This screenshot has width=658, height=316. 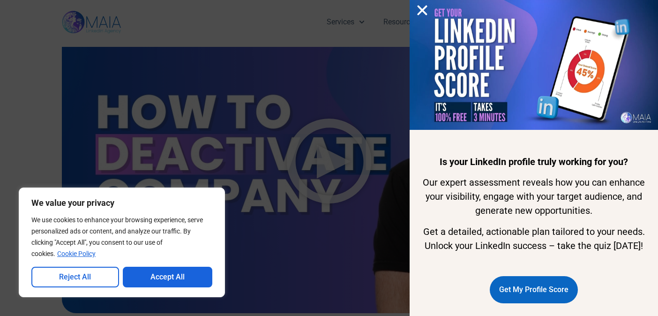 I want to click on p: Get a detailed, actionable plan tailored to your needs., so click(x=534, y=239).